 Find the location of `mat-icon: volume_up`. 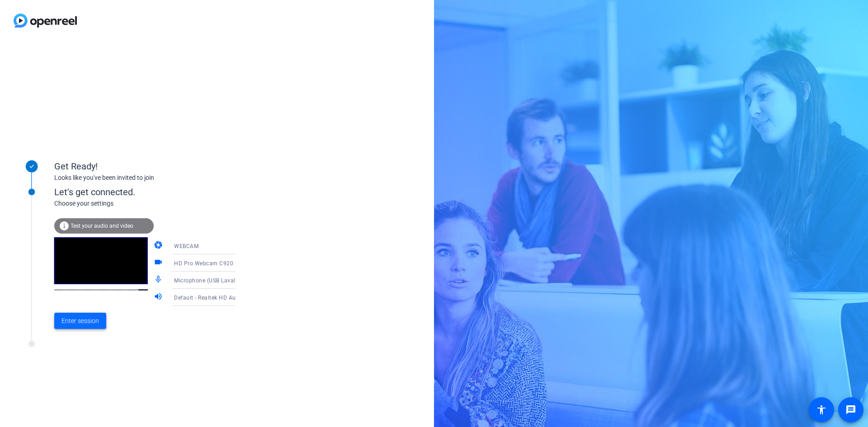

mat-icon: volume_up is located at coordinates (159, 297).